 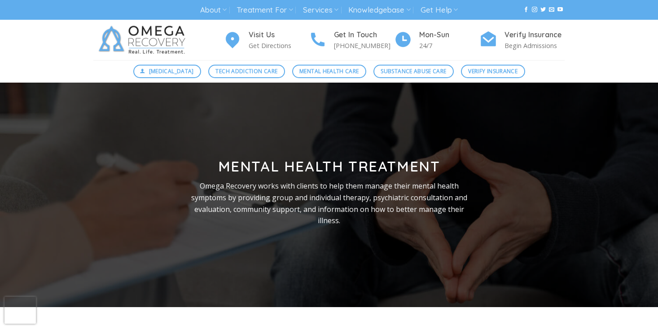 What do you see at coordinates (449, 45) in the screenshot?
I see `p: 24/7` at bounding box center [449, 45].